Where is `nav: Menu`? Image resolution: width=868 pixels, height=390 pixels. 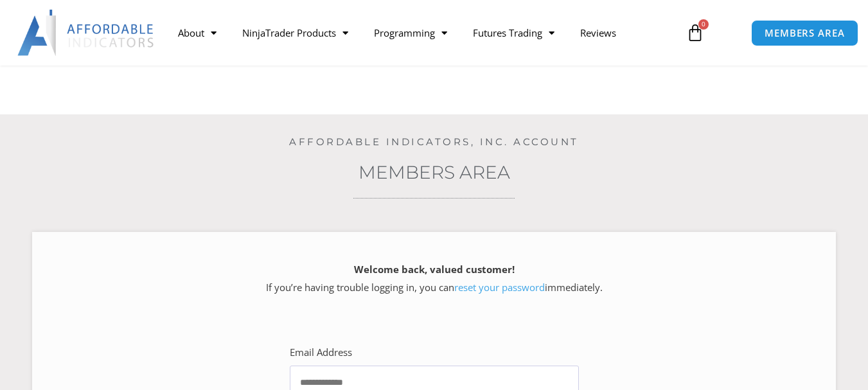 nav: Menu is located at coordinates (421, 33).